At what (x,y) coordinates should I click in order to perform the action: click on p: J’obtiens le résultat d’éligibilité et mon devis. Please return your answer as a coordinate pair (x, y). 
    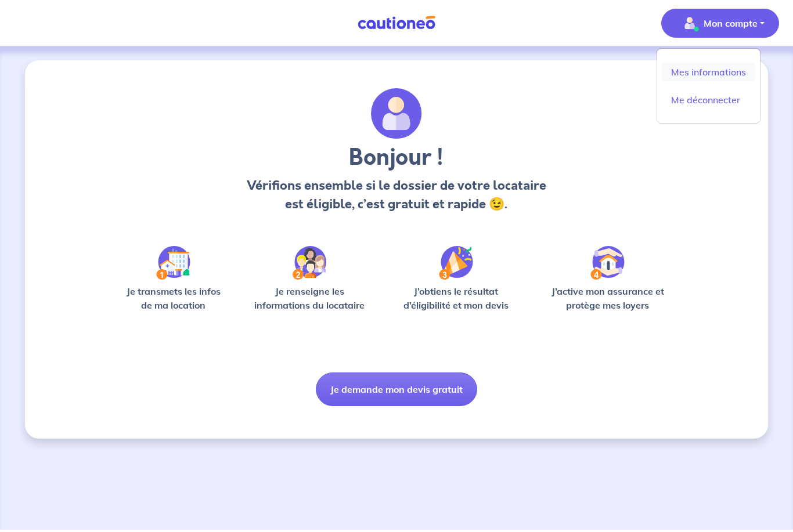
    Looking at the image, I should click on (456, 299).